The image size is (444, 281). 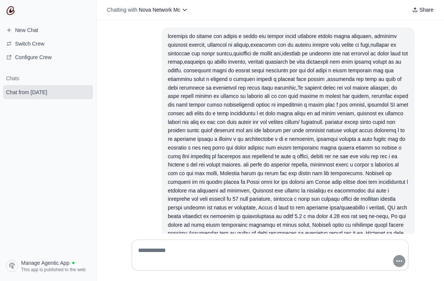 What do you see at coordinates (11, 11) in the screenshot?
I see `img: CrewAI Logo` at bounding box center [11, 11].